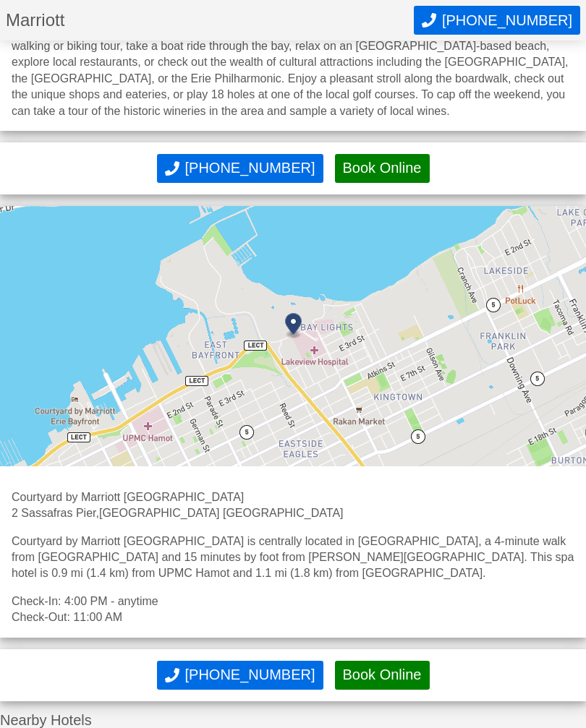 The image size is (586, 728). I want to click on p: Check-In: 4:00 PM - anytime, so click(293, 602).